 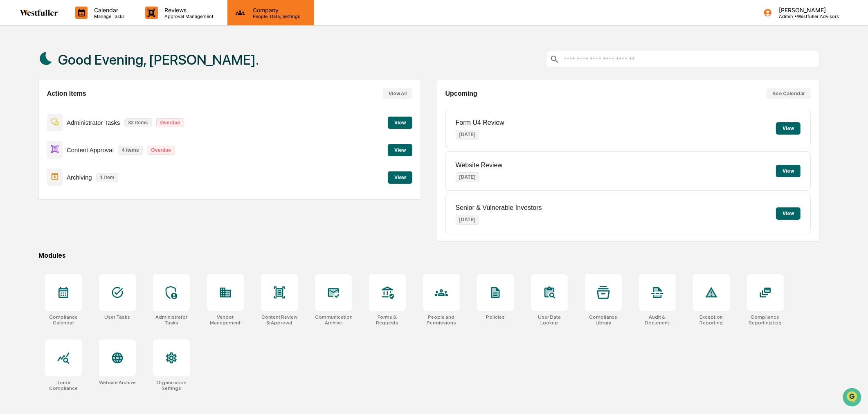 What do you see at coordinates (80, 177) in the screenshot?
I see `p: Archiving` at bounding box center [80, 177].